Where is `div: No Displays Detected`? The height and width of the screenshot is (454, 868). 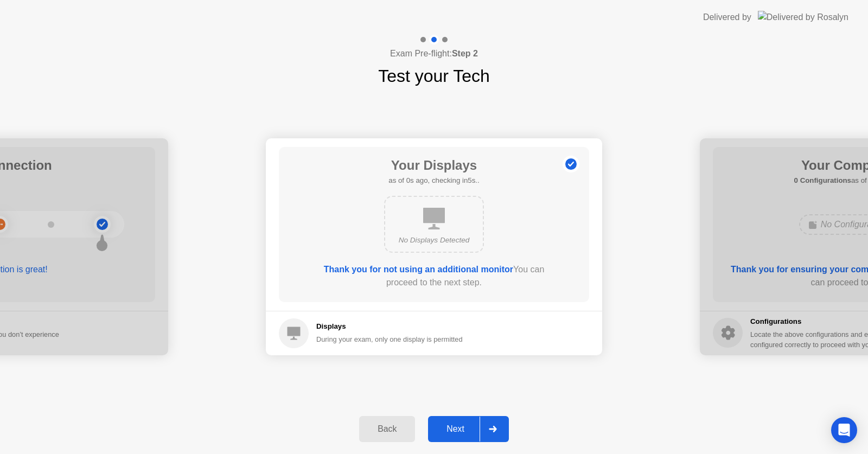
div: No Displays Detected is located at coordinates (434, 240).